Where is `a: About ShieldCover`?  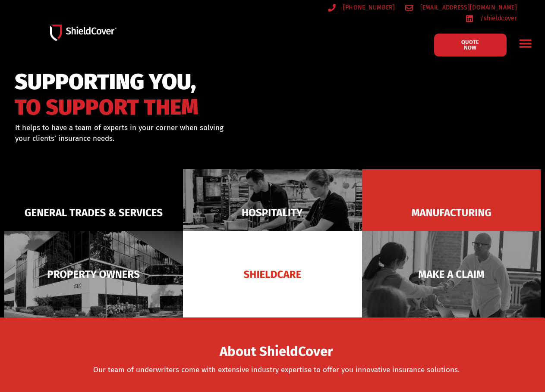 a: About ShieldCover is located at coordinates (276, 353).